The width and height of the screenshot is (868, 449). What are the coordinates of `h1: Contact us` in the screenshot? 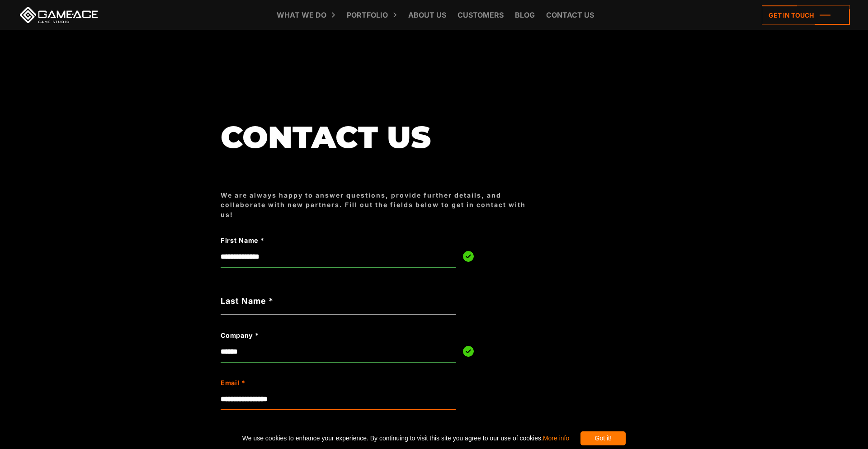 It's located at (378, 137).